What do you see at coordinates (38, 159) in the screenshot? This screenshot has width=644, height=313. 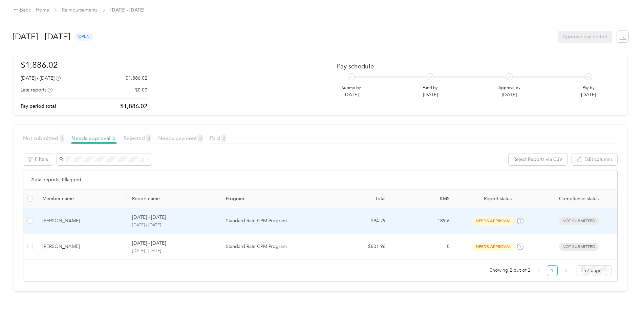 I see `button: Filters` at bounding box center [38, 159].